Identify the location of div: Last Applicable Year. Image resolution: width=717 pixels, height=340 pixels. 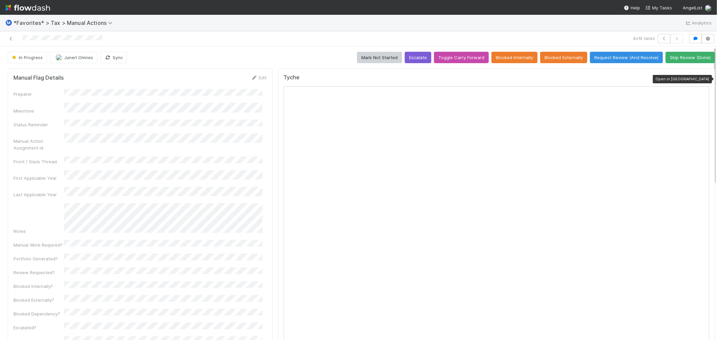
(39, 195).